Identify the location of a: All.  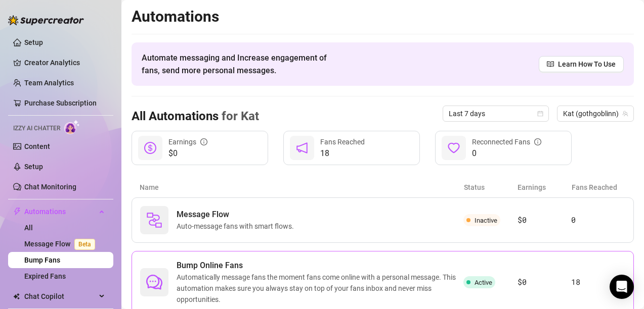
(28, 228).